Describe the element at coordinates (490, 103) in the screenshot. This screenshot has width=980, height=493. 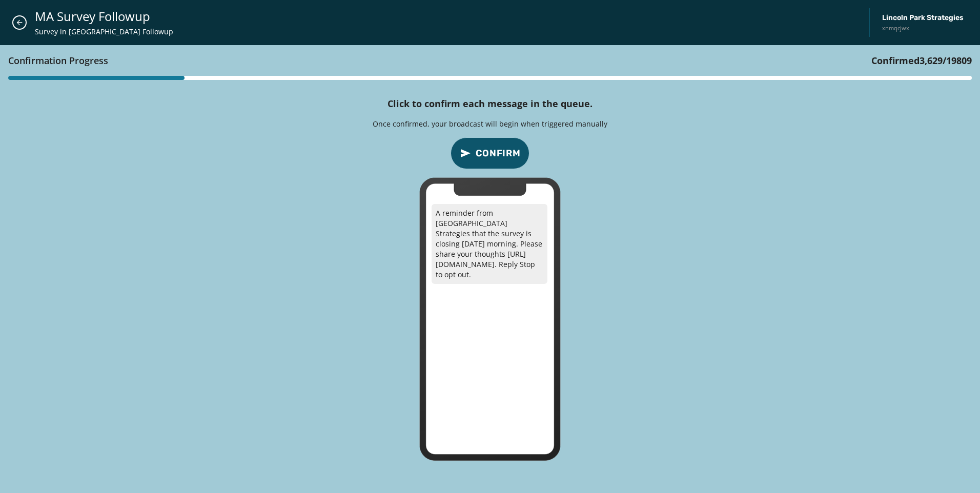
I see `h4: Click to confirm each message in the queue.` at that location.